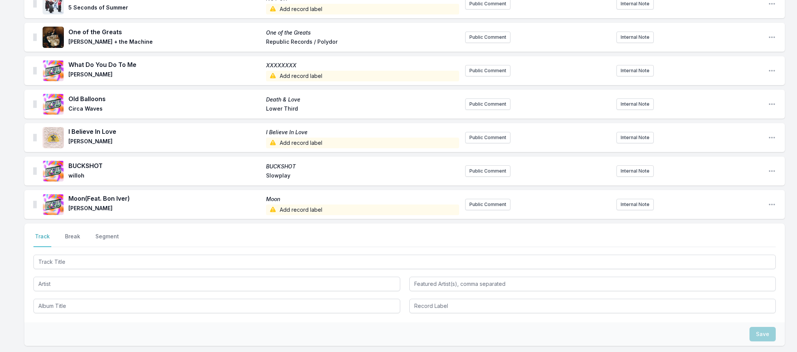  I want to click on img: Moon, so click(53, 205).